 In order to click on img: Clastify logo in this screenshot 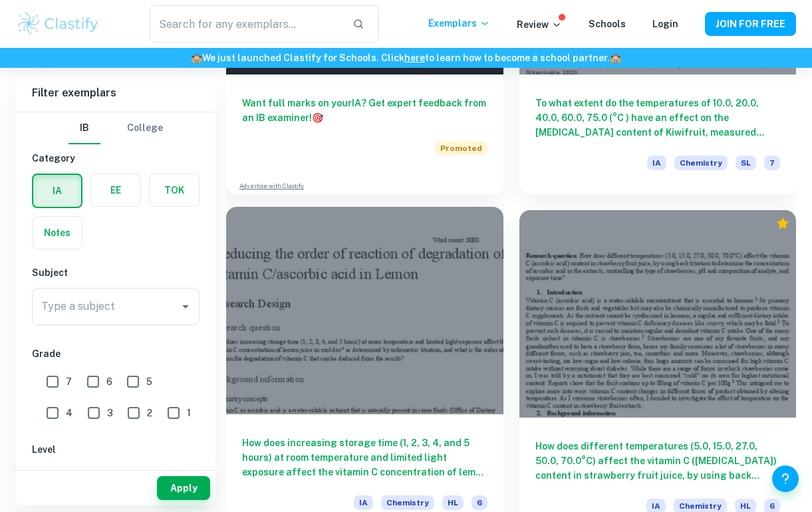, I will do `click(58, 24)`.